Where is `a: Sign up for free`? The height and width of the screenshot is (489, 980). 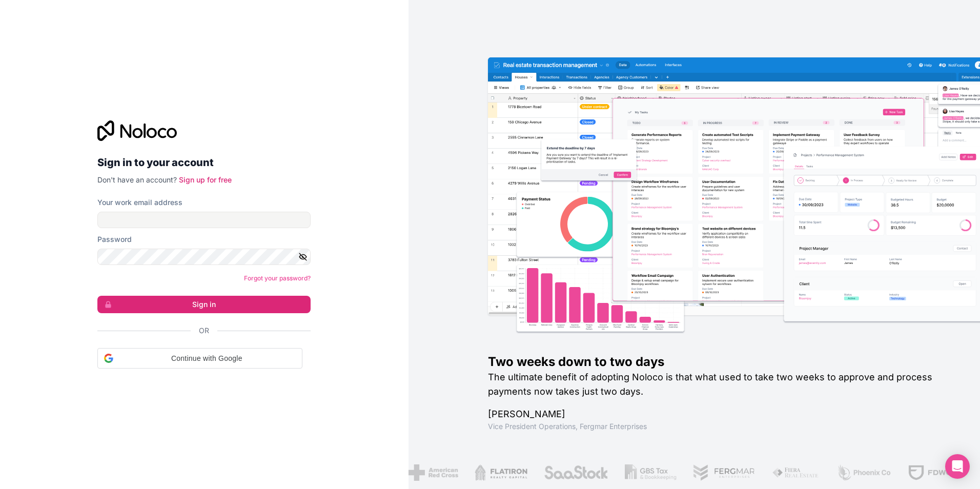
a: Sign up for free is located at coordinates (205, 179).